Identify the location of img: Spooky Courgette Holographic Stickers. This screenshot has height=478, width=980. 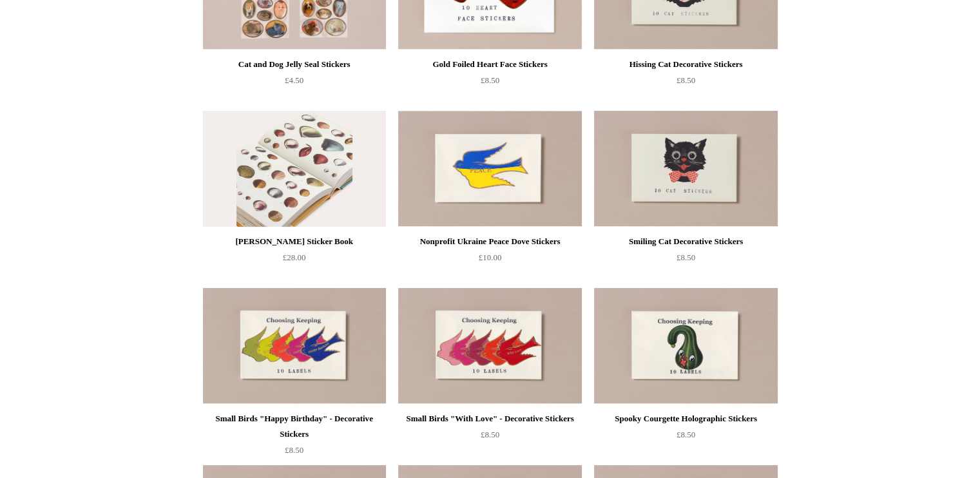
(686, 346).